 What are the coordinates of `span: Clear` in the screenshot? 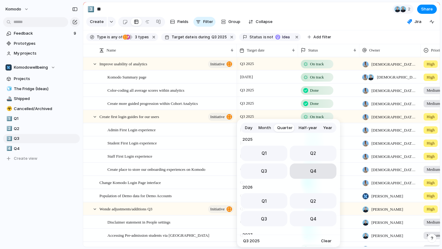 It's located at (326, 241).